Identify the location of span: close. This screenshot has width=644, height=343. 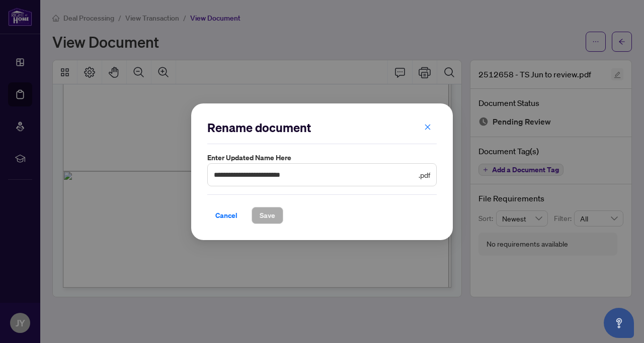
(428, 127).